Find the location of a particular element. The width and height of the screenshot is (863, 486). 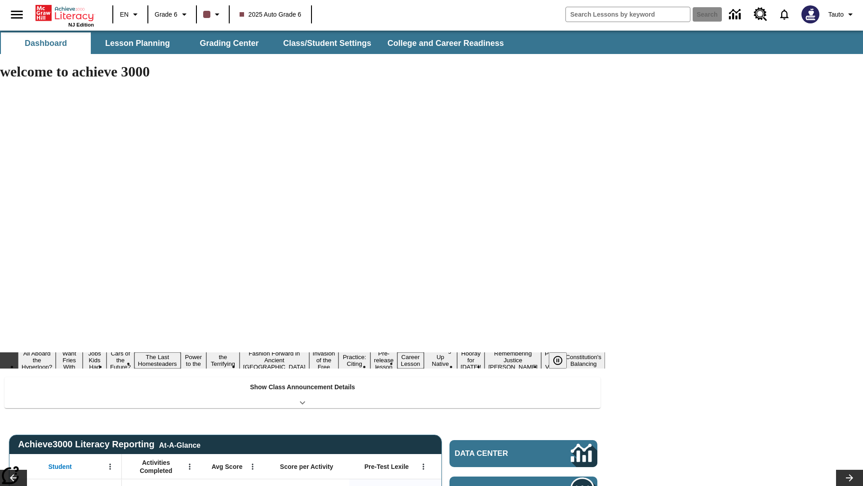

button: Slide 15 Remembering Justice O'Connor is located at coordinates (513, 360).